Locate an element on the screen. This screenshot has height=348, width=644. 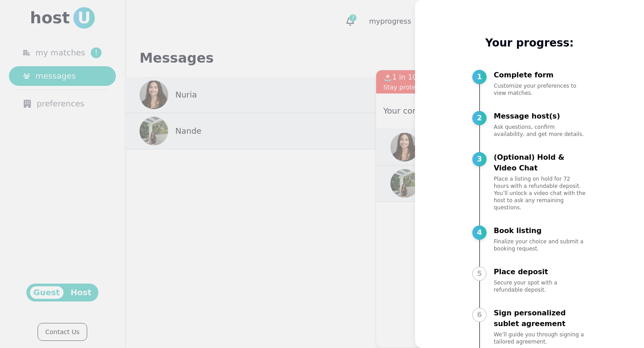
p: Finalize your choice and submit a booking request. is located at coordinates (541, 245).